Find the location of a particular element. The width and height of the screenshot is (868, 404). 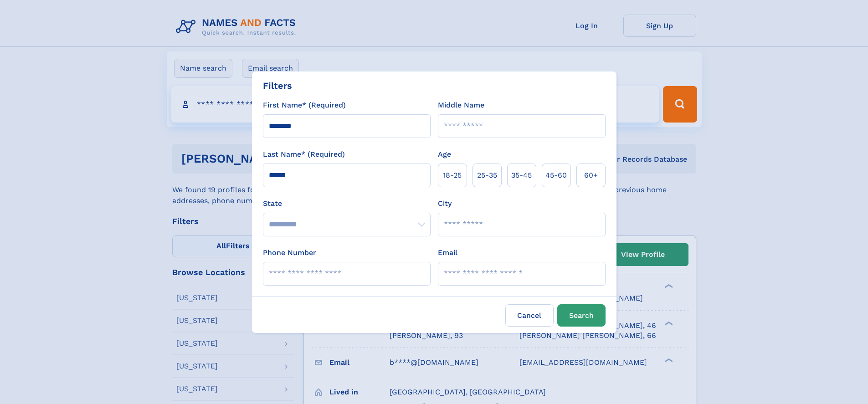

label: Email is located at coordinates (447, 253).